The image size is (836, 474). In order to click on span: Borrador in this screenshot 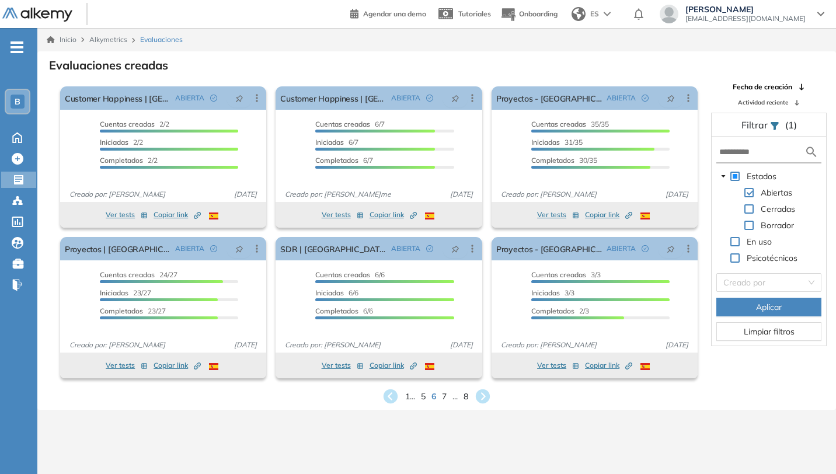, I will do `click(777, 225)`.